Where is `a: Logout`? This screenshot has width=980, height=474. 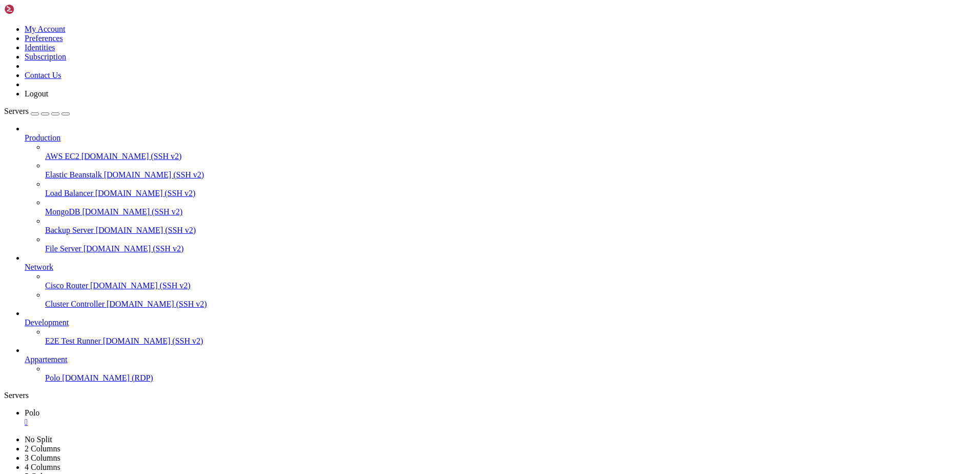 a: Logout is located at coordinates (37, 93).